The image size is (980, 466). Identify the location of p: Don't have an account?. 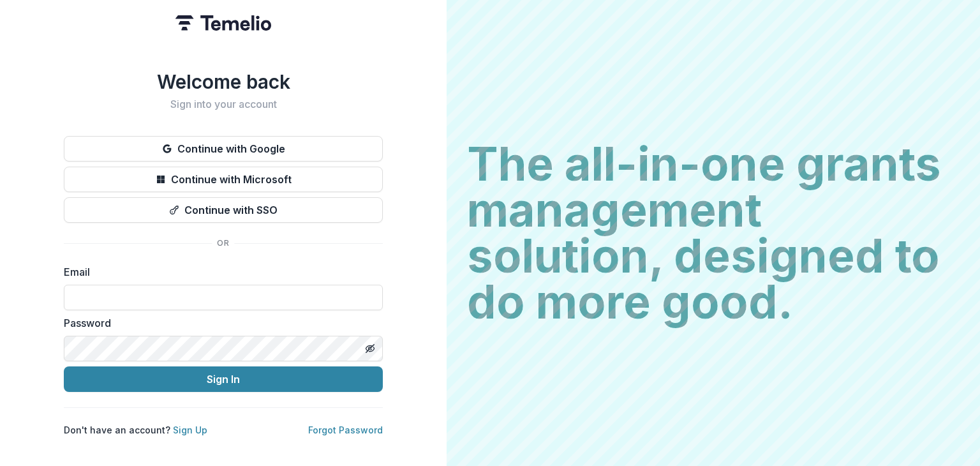
(135, 430).